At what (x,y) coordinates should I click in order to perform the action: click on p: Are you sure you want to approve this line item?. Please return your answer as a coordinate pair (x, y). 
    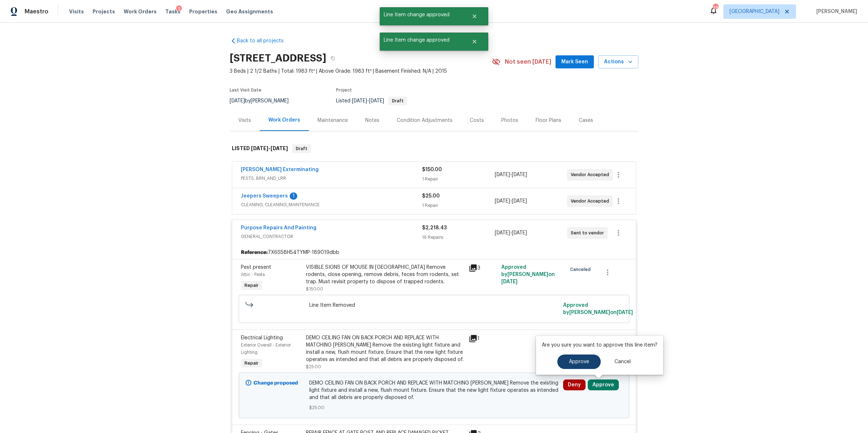
    Looking at the image, I should click on (600, 345).